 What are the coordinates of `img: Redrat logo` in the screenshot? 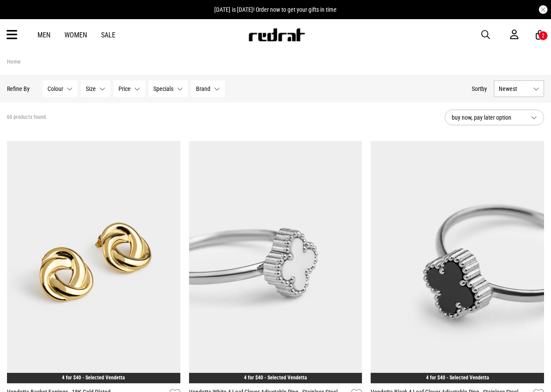 It's located at (276, 35).